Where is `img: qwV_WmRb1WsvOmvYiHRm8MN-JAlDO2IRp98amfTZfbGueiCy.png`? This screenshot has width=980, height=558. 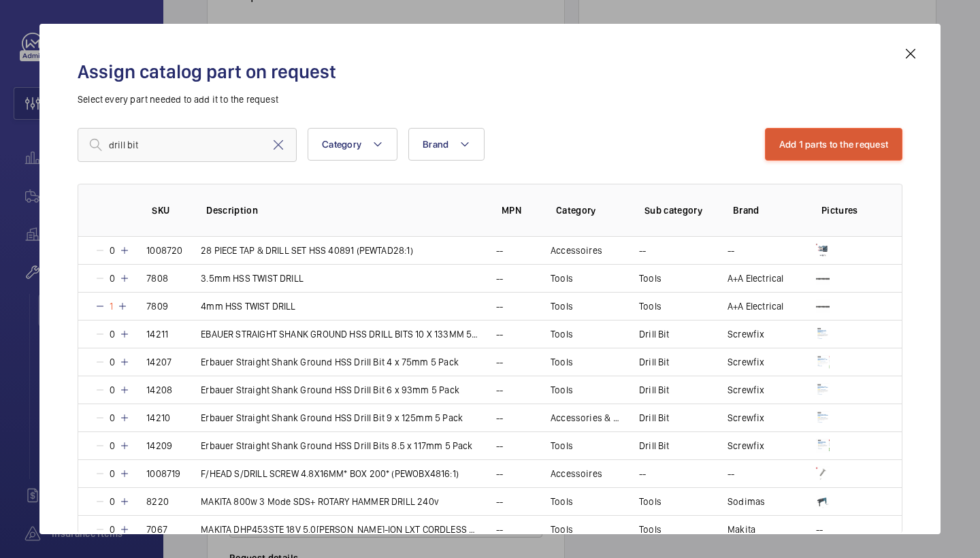 img: qwV_WmRb1WsvOmvYiHRm8MN-JAlDO2IRp98amfTZfbGueiCy.png is located at coordinates (823, 474).